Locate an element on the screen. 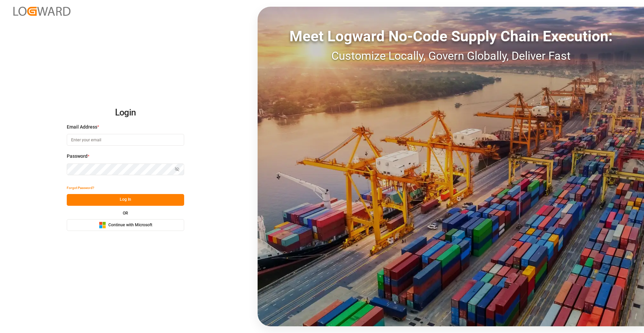  span: Password is located at coordinates (77, 156).